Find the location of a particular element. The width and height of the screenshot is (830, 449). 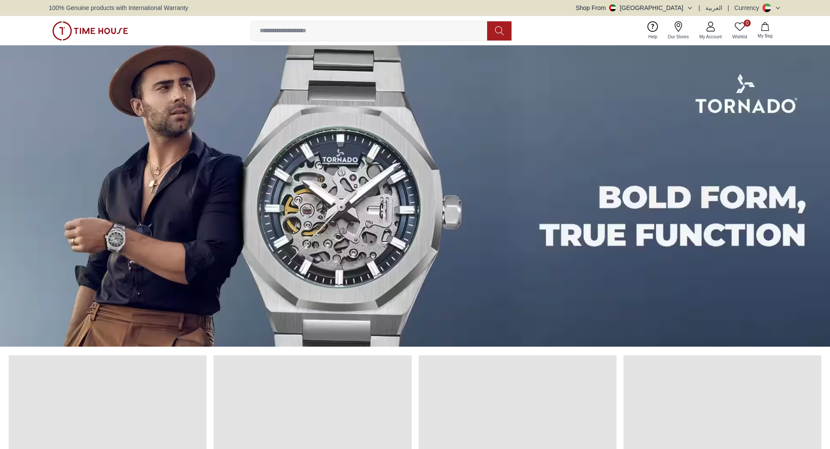

button: العربية is located at coordinates (713, 8).